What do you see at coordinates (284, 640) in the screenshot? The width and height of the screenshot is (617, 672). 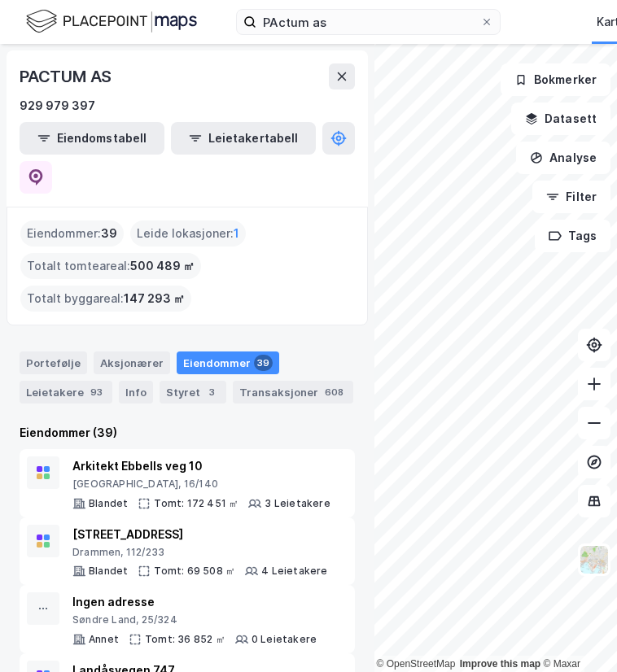 I see `div: 0 Leietakere` at bounding box center [284, 640].